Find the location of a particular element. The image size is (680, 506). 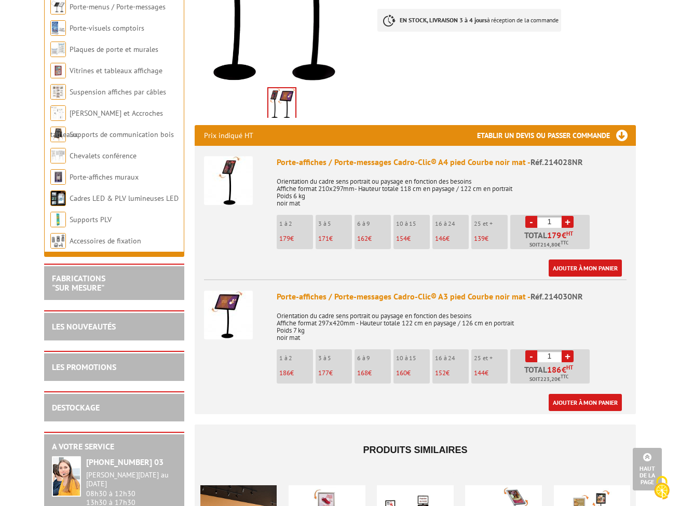

a: Porte-visuels comptoirs is located at coordinates (107, 28).